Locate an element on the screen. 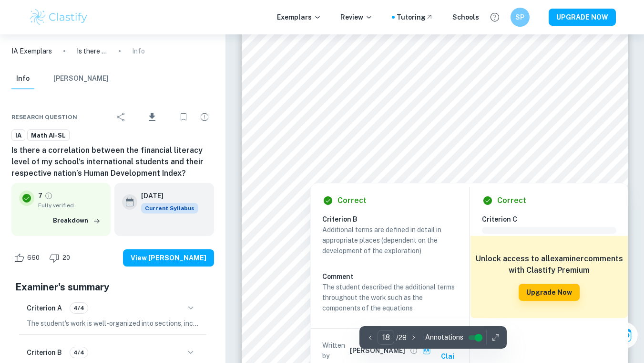 This screenshot has height=363, width=644. p: 7 is located at coordinates (40, 196).